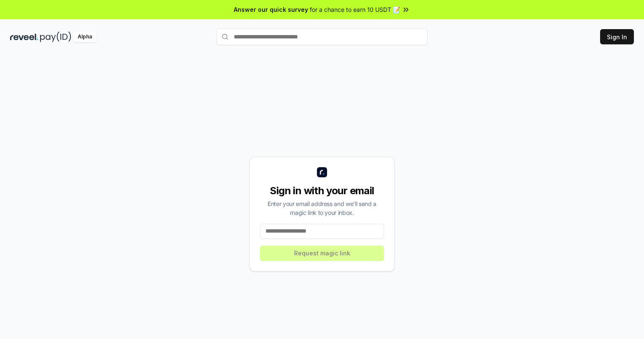 The width and height of the screenshot is (644, 339). Describe the element at coordinates (85, 37) in the screenshot. I see `div: Alpha` at that location.